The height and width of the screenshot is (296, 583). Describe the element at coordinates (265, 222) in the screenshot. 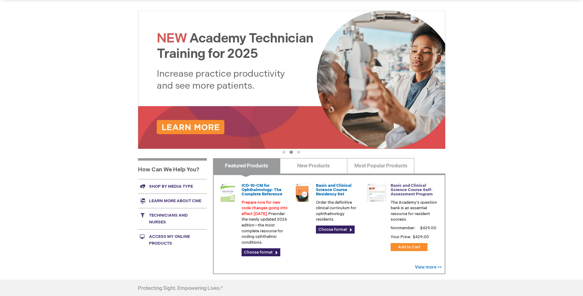

I see `p: Preorder the newly updated 2026 edition—the most complete resource for coding ophthalmic conditions.` at that location.